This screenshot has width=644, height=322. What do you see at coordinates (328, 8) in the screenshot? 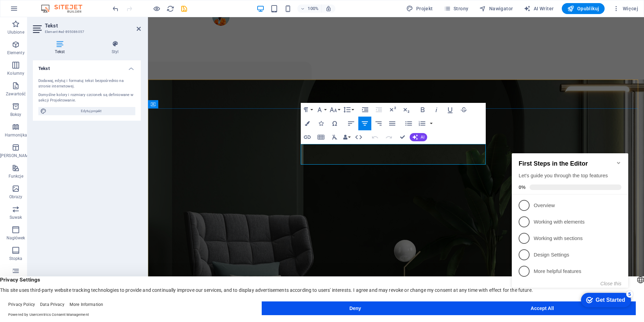
I see `i: Po zmianie rozmiaru automatycznie dostosowuje poziom powiększenia do wybranego urządzenia.` at bounding box center [328, 8].